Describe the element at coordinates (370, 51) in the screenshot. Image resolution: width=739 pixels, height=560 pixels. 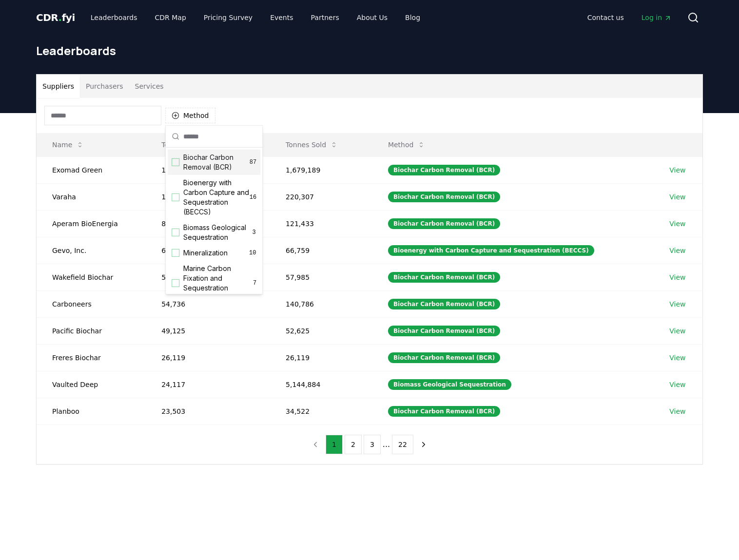
I see `h1: Leaderboards` at that location.